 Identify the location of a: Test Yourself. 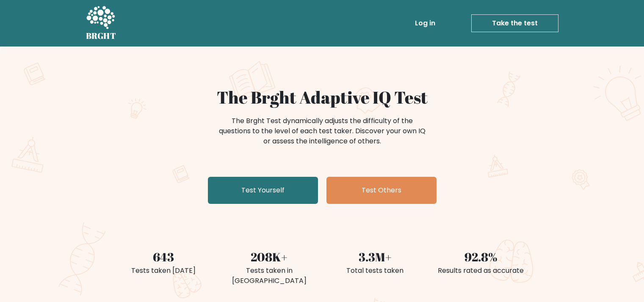
(263, 190).